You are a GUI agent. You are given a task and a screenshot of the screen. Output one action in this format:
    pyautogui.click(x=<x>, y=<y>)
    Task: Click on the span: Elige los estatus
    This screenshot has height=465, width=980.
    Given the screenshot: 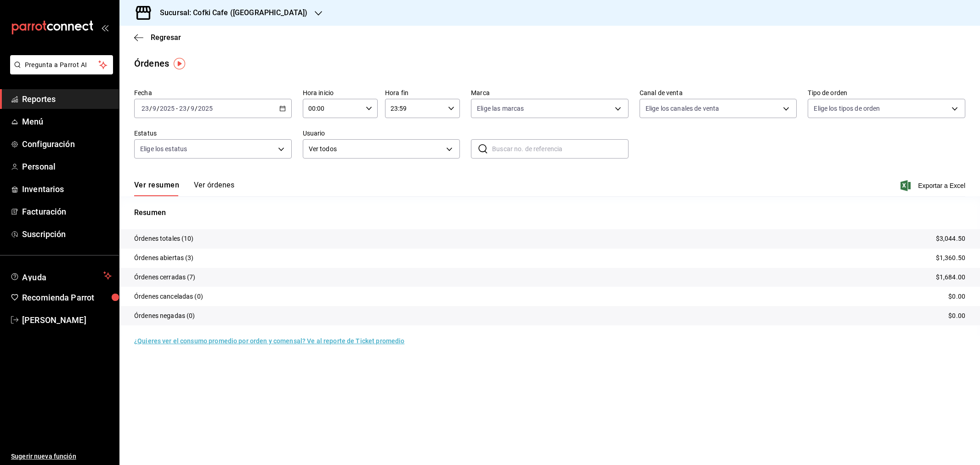 What is the action you would take?
    pyautogui.click(x=164, y=149)
    